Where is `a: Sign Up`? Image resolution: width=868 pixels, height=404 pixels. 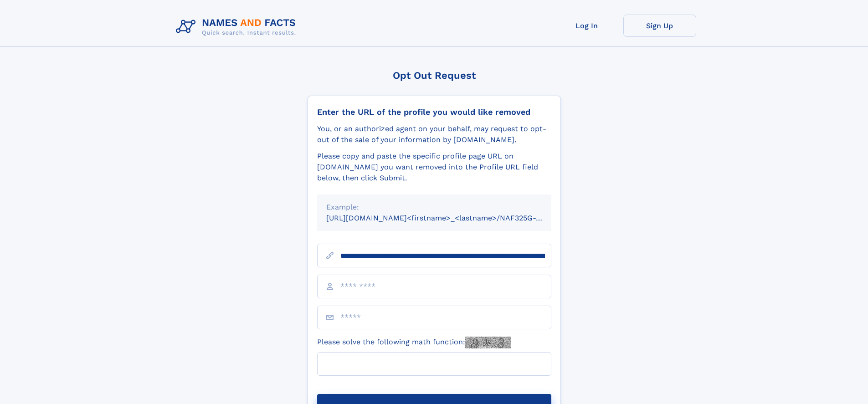 a: Sign Up is located at coordinates (660, 25).